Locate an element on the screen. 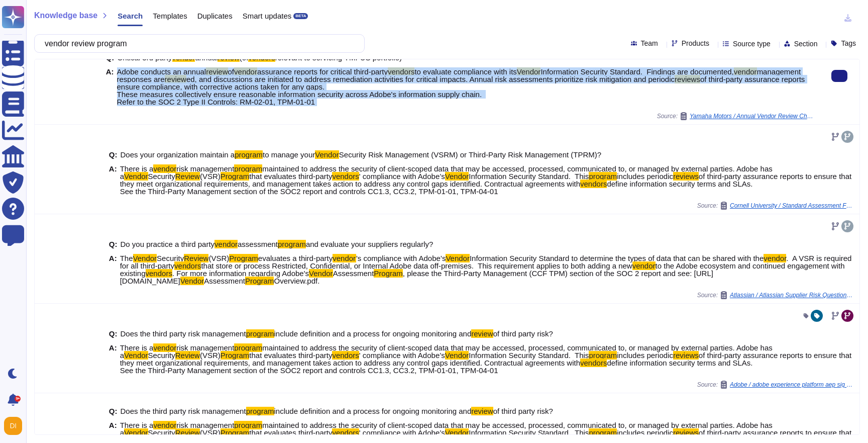 The width and height of the screenshot is (868, 443). span: ed, and discussions are initiated to address remediation activities for critical impacts. ​​Annua... is located at coordinates (430, 79).